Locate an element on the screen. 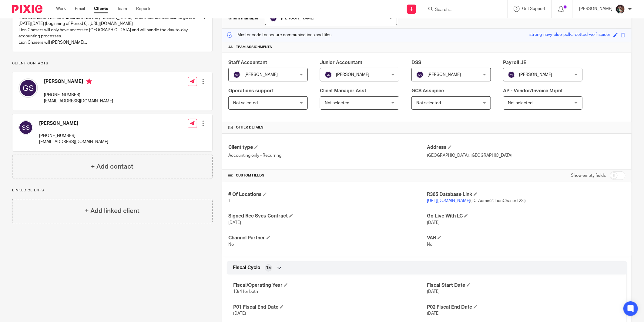  span: Team assignments is located at coordinates (254, 47).